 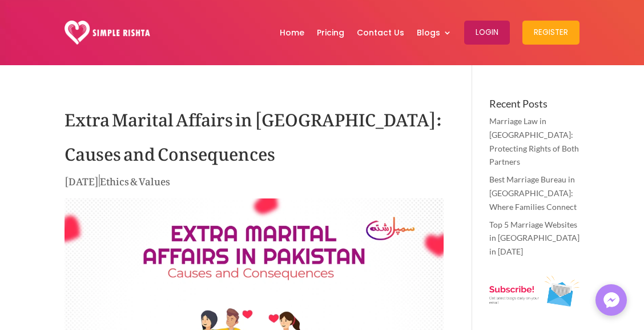 What do you see at coordinates (551, 32) in the screenshot?
I see `button: Register` at bounding box center [551, 32].